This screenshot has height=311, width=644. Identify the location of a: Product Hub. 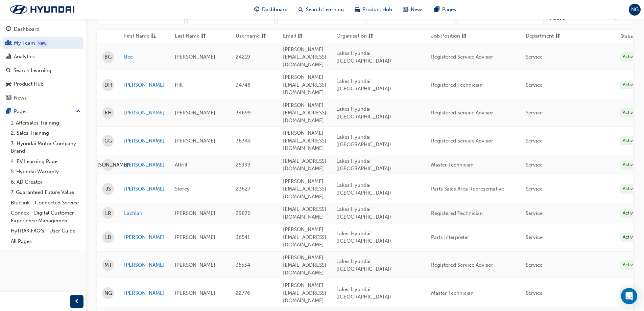
(43, 84).